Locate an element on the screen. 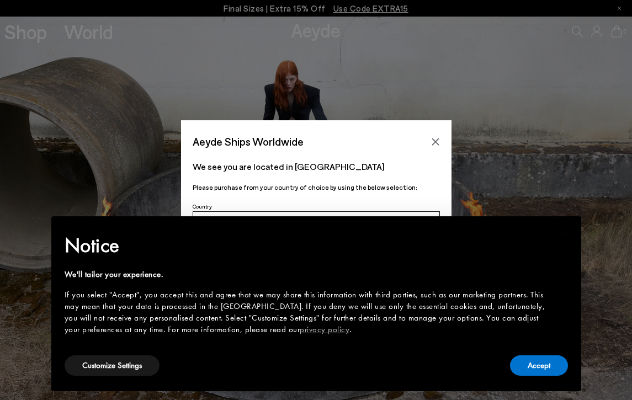 The height and width of the screenshot is (400, 632). button: Close this notice is located at coordinates (564, 233).